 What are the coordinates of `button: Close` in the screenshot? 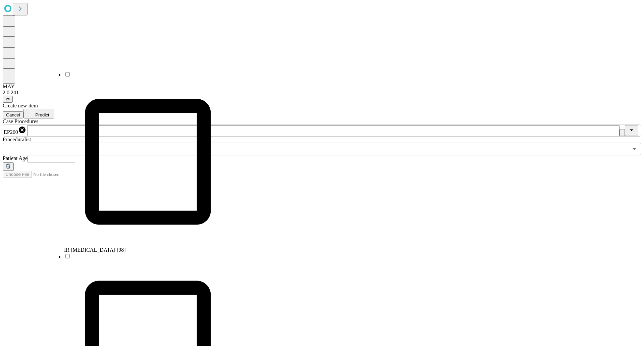 It's located at (632, 130).